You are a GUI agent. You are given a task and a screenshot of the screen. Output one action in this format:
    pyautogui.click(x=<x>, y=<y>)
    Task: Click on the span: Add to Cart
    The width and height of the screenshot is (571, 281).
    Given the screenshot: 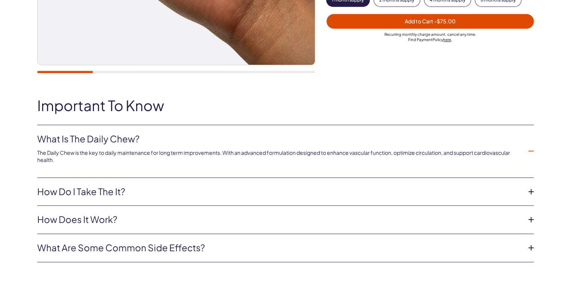 What is the action you would take?
    pyautogui.click(x=430, y=21)
    